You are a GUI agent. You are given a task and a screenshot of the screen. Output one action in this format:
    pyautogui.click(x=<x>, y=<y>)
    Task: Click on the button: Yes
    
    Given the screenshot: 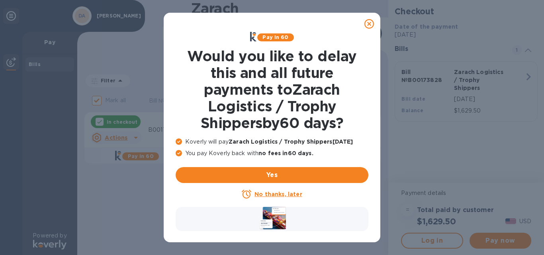 What is the action you would take?
    pyautogui.click(x=272, y=175)
    